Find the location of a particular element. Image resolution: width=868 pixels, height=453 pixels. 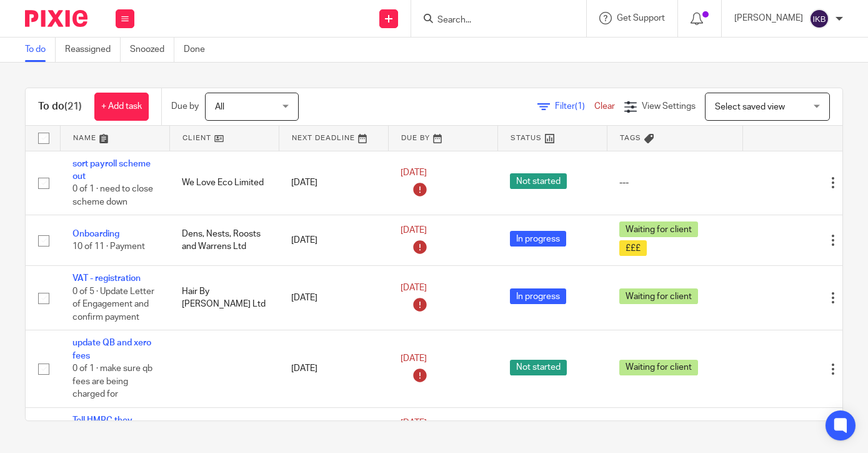

span: All is located at coordinates (219, 107).